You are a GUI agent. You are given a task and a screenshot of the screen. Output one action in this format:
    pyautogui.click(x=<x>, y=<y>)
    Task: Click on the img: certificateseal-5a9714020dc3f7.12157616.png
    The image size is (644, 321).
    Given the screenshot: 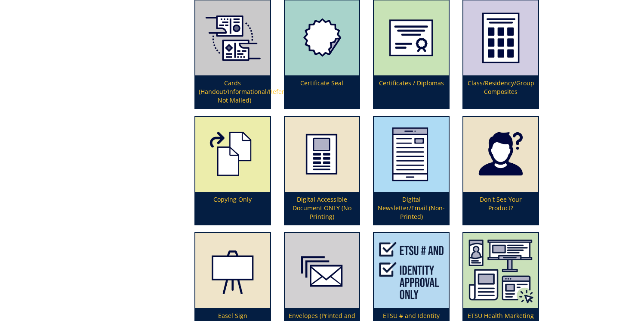 What is the action you would take?
    pyautogui.click(x=322, y=38)
    